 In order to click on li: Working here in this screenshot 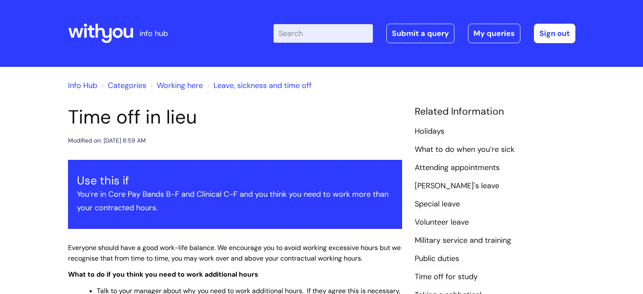, I will do `click(176, 85)`.